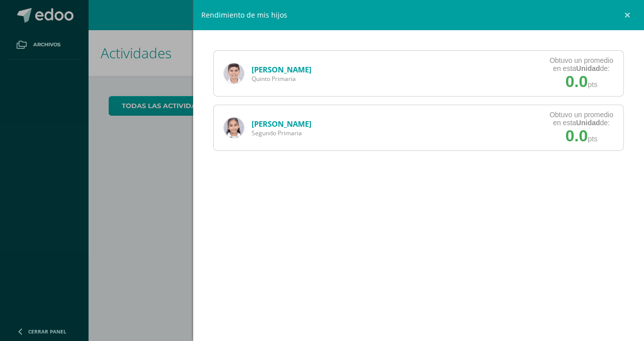 The image size is (644, 341). What do you see at coordinates (281, 133) in the screenshot?
I see `span: Segundo Primaria` at bounding box center [281, 133].